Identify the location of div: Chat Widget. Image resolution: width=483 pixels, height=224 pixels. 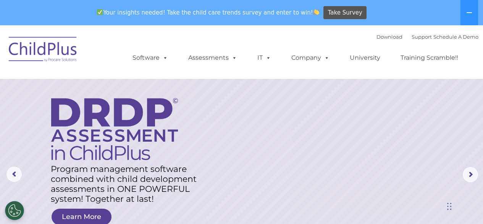
(464, 205).